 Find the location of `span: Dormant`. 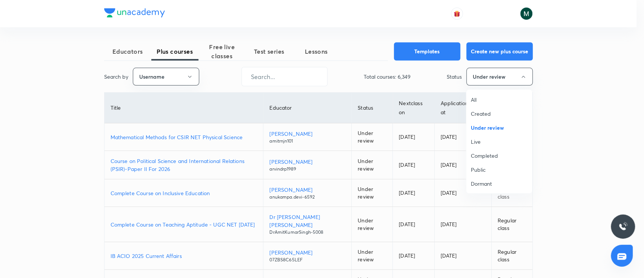

span: Dormant is located at coordinates (499, 184).